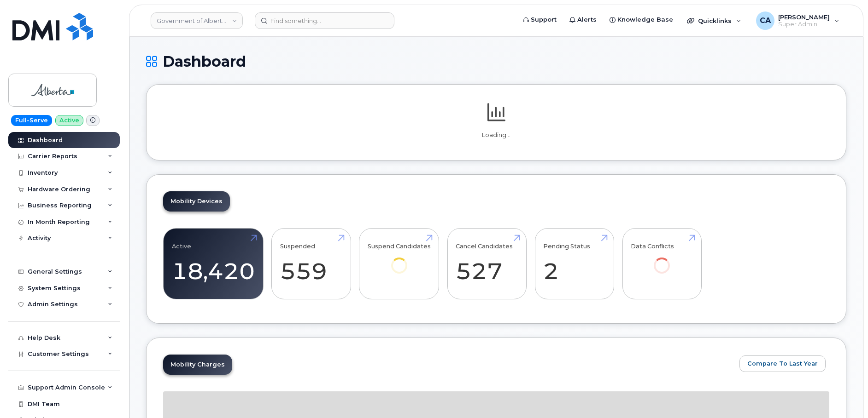 This screenshot has width=868, height=418. Describe the element at coordinates (782, 363) in the screenshot. I see `span: Compare To Last Year` at that location.